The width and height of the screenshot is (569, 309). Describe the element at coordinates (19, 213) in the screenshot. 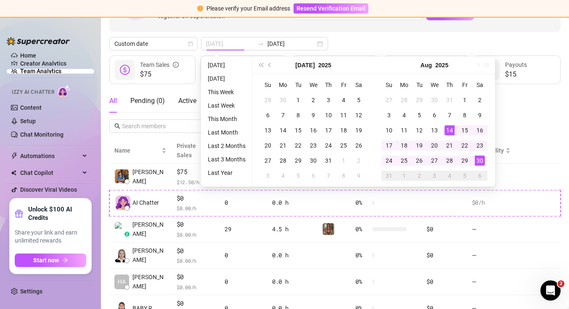

I see `span: gift` at that location.